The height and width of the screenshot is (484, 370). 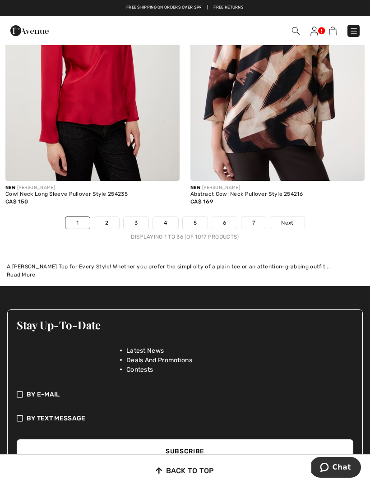 I want to click on span: Next, so click(x=287, y=223).